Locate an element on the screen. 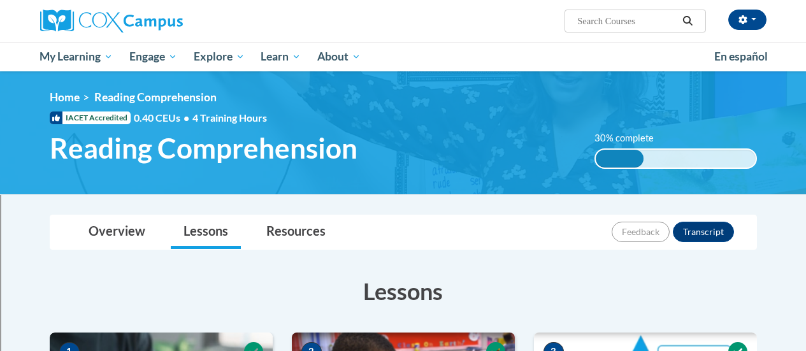  div: 30% complete is located at coordinates (620, 159).